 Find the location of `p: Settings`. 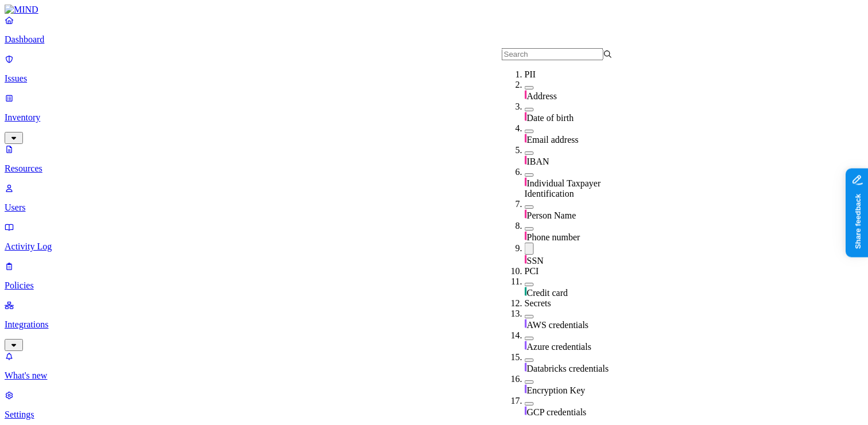

p: Settings is located at coordinates (434, 415).